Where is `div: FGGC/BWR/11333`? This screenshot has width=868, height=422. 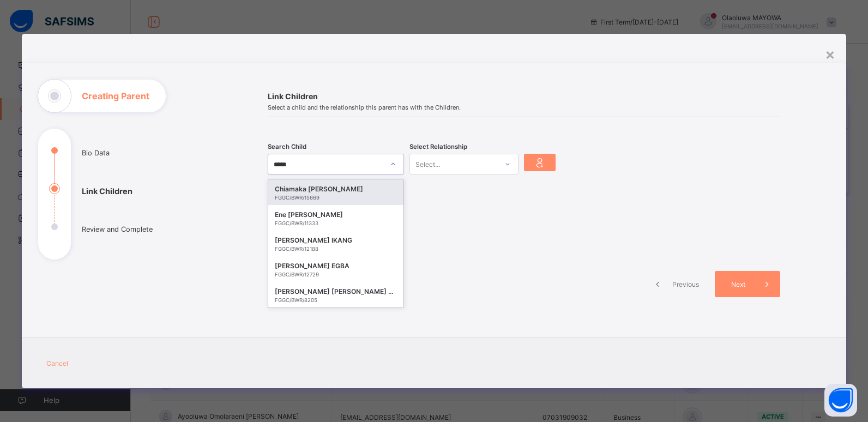 div: FGGC/BWR/11333 is located at coordinates (336, 223).